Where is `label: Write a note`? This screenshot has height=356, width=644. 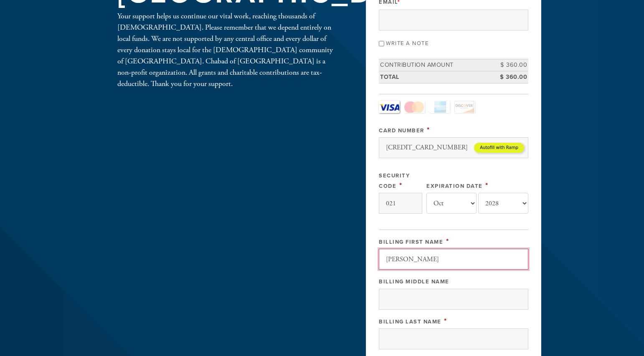
label: Write a note is located at coordinates (407, 44).